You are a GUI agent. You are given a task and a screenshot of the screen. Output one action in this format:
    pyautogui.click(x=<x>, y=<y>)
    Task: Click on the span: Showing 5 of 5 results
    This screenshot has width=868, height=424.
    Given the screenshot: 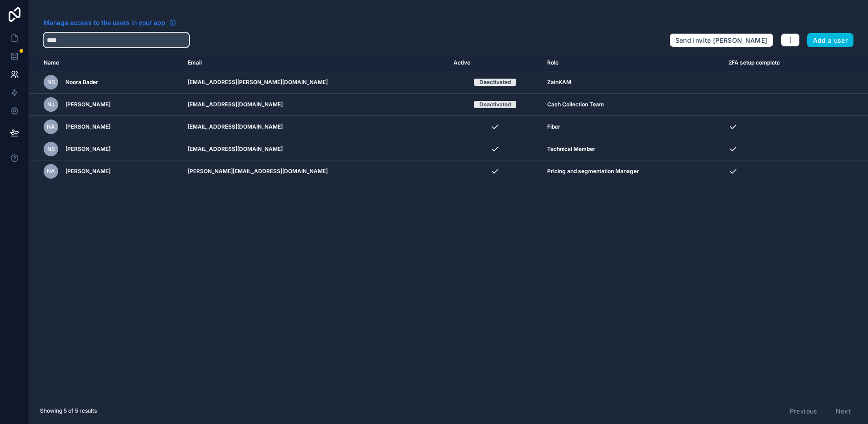 What is the action you would take?
    pyautogui.click(x=68, y=411)
    